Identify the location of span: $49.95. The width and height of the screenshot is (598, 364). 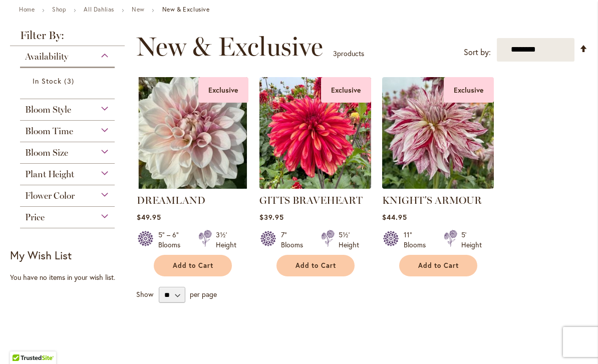
(149, 217).